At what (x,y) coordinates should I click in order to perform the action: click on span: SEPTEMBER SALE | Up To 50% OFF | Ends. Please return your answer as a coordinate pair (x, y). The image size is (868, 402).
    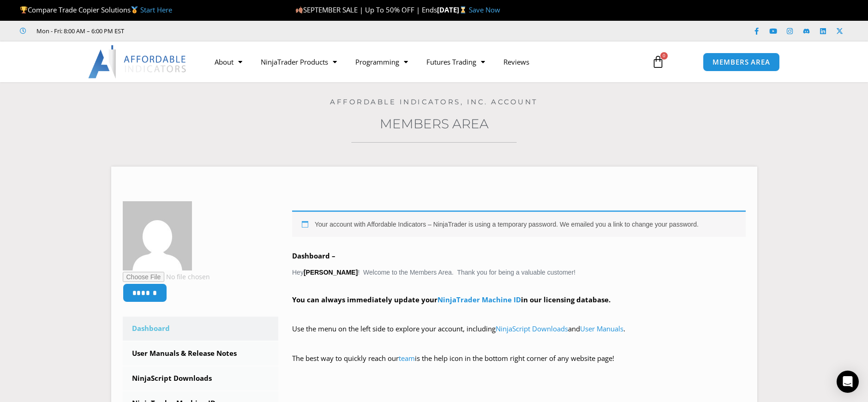
    Looking at the image, I should click on (366, 10).